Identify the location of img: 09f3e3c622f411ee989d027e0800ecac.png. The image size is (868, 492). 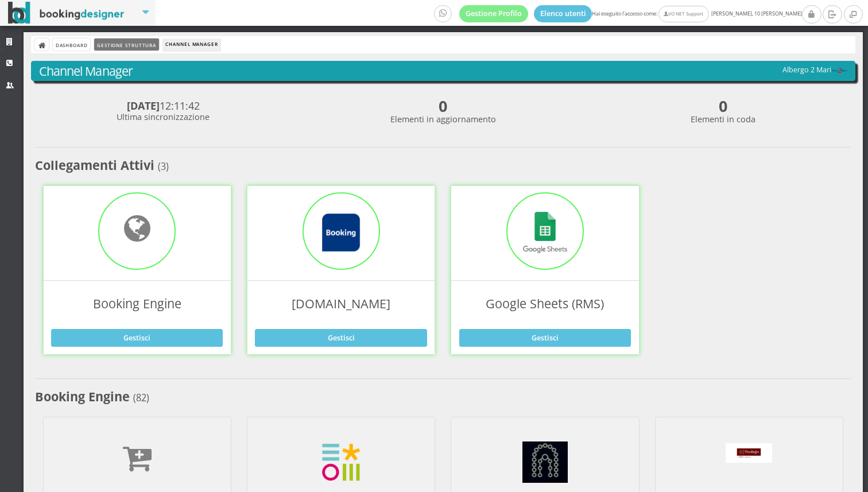
(545, 462).